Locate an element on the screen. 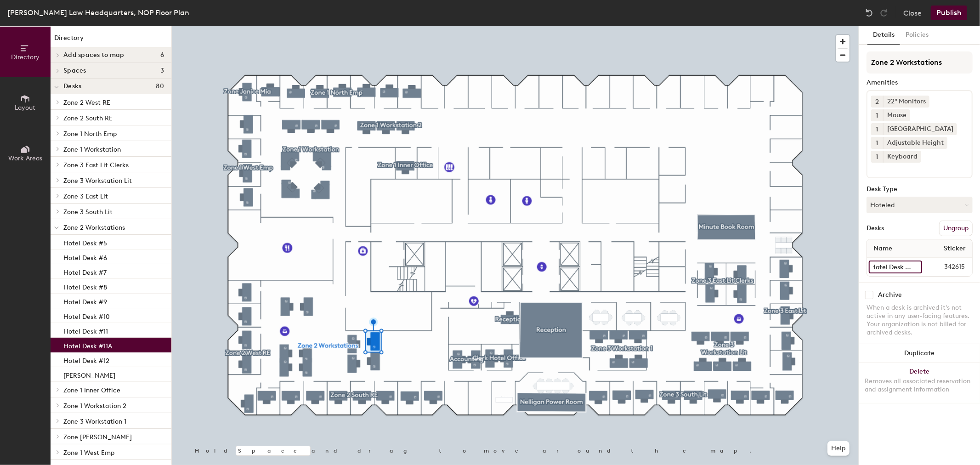 The height and width of the screenshot is (465, 980). span: Zone 3 Workstation Lit is located at coordinates (97, 181).